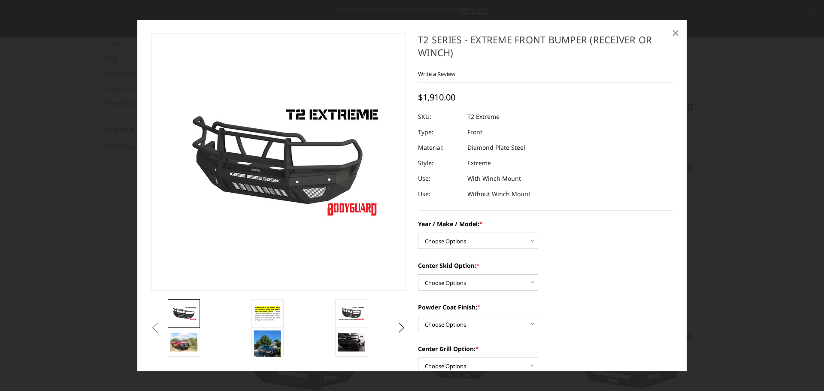 The image size is (824, 391). What do you see at coordinates (546, 349) in the screenshot?
I see `label: Center Grill Option:` at bounding box center [546, 349].